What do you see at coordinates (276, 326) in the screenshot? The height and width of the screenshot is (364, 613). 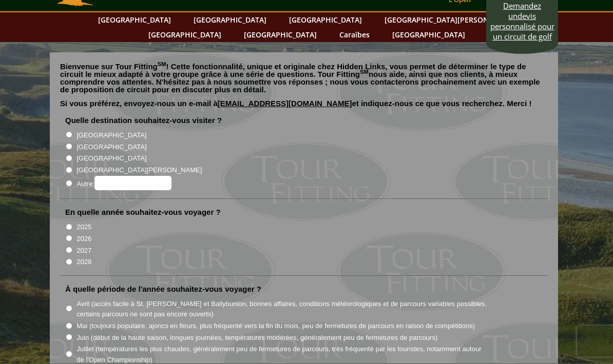 I see `font: Mai (toujours populaire, ajoncs en fleurs, plus fréquenté vers la fin du mois, peu de fermetures ...` at bounding box center [276, 326].